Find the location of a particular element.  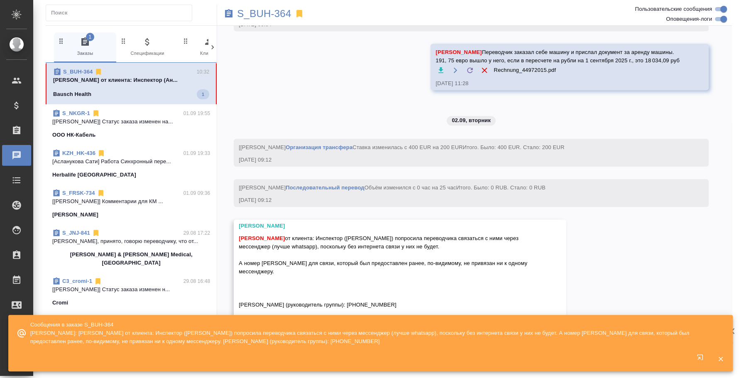

button: Открыть в новой вкладке is located at coordinates (701, 358).